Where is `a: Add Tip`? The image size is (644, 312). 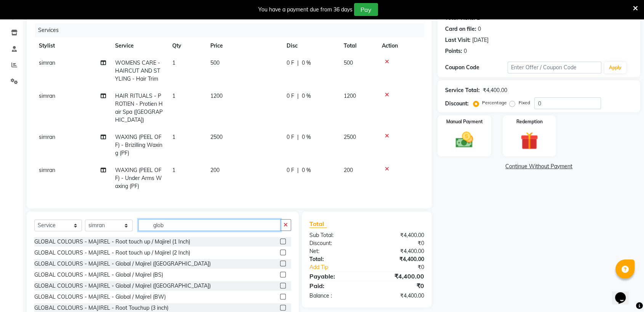
a: Add Tip is located at coordinates (340, 267).